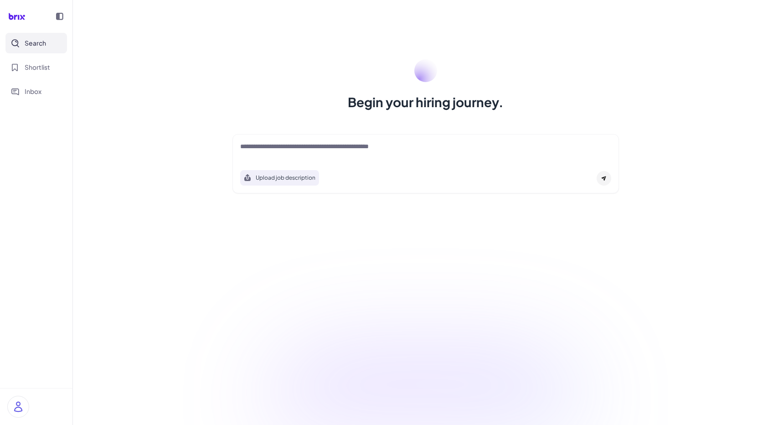 The height and width of the screenshot is (425, 778). I want to click on button: Search using job description, so click(279, 178).